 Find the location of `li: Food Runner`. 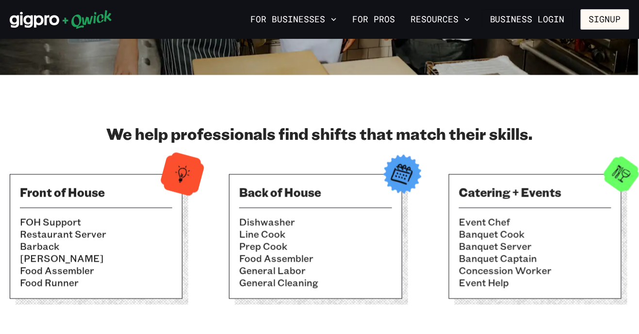

li: Food Runner is located at coordinates (96, 282).